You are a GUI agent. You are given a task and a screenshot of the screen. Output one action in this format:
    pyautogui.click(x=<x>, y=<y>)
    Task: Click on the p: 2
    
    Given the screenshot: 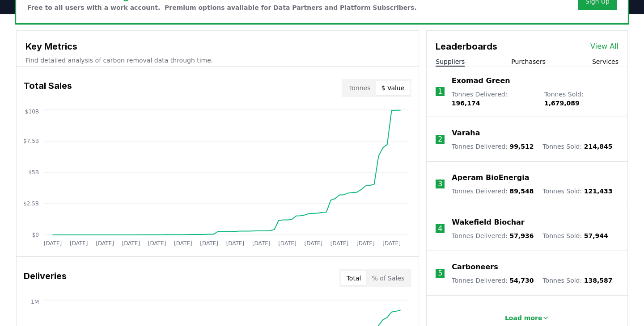 What is the action you would take?
    pyautogui.click(x=440, y=139)
    